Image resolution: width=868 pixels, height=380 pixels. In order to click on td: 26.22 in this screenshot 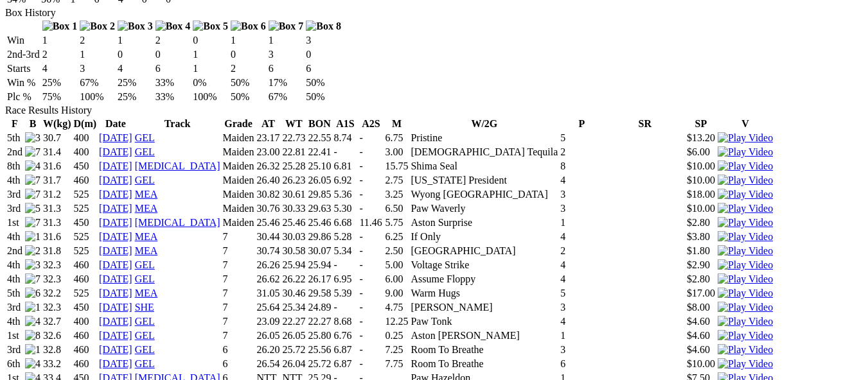, I will do `click(294, 279)`.